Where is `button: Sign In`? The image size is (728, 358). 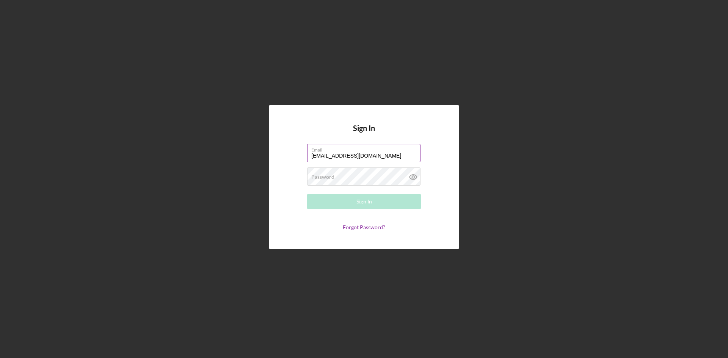
button: Sign In is located at coordinates (364, 202).